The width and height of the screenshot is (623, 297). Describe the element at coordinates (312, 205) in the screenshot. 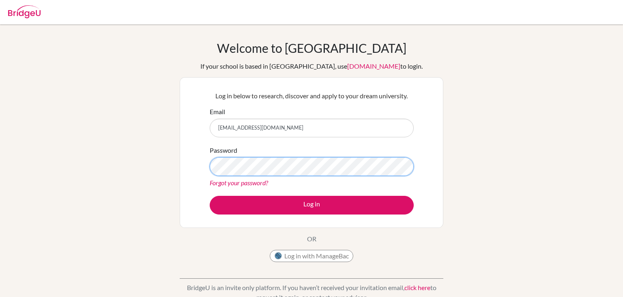

I see `button: Log in` at that location.